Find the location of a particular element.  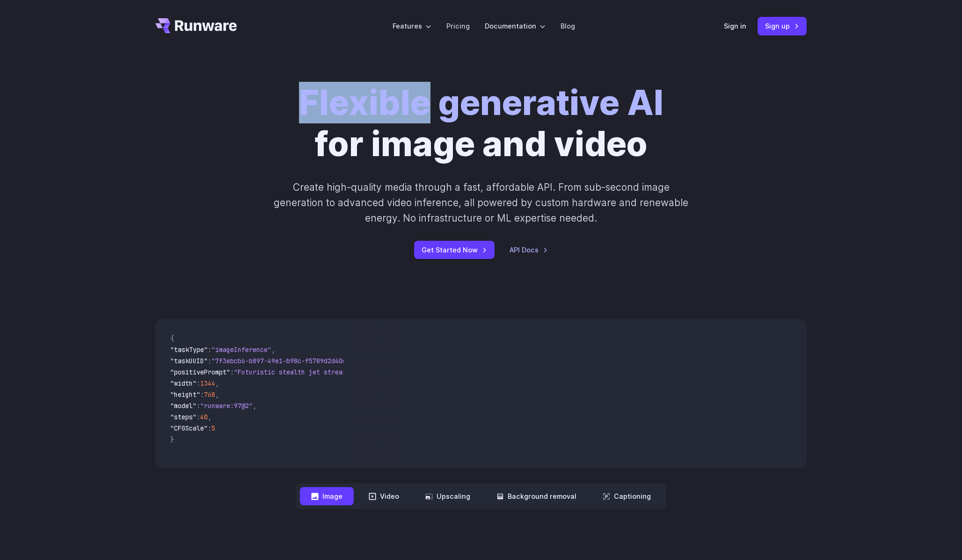

span: "positivePrompt" is located at coordinates (200, 372).